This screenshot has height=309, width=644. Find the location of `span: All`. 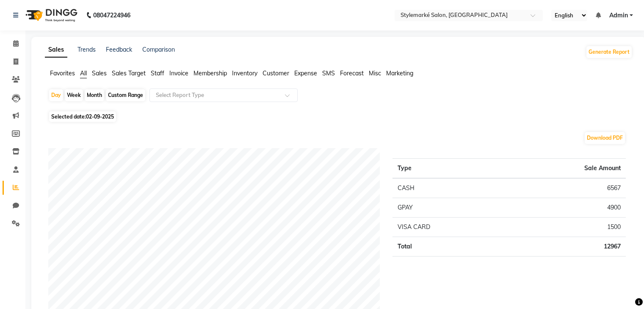

span: All is located at coordinates (83, 73).